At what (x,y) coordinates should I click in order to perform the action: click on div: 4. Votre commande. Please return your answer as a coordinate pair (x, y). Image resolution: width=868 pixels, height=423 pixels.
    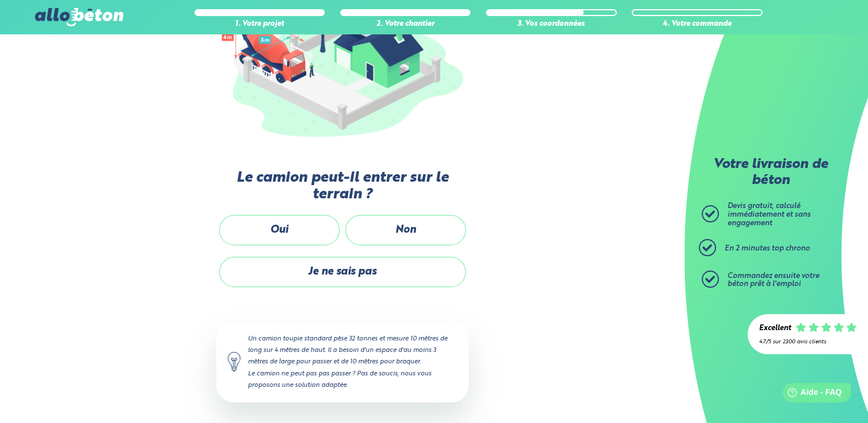
    Looking at the image, I should click on (697, 24).